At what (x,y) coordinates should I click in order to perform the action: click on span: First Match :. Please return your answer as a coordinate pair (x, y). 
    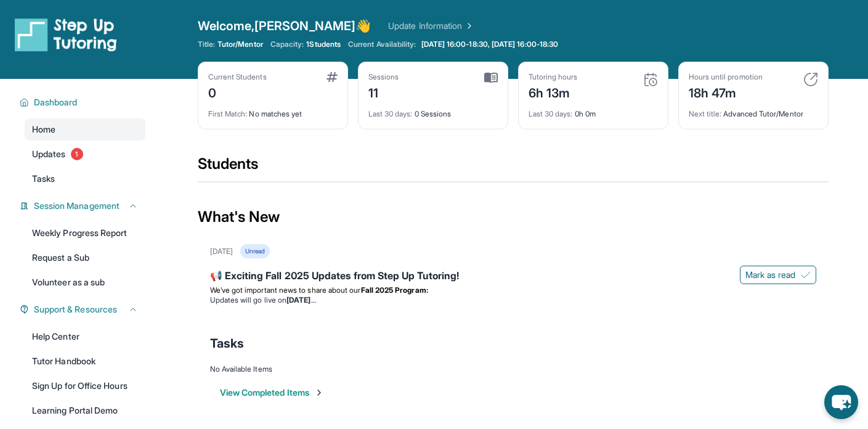
    Looking at the image, I should click on (228, 114).